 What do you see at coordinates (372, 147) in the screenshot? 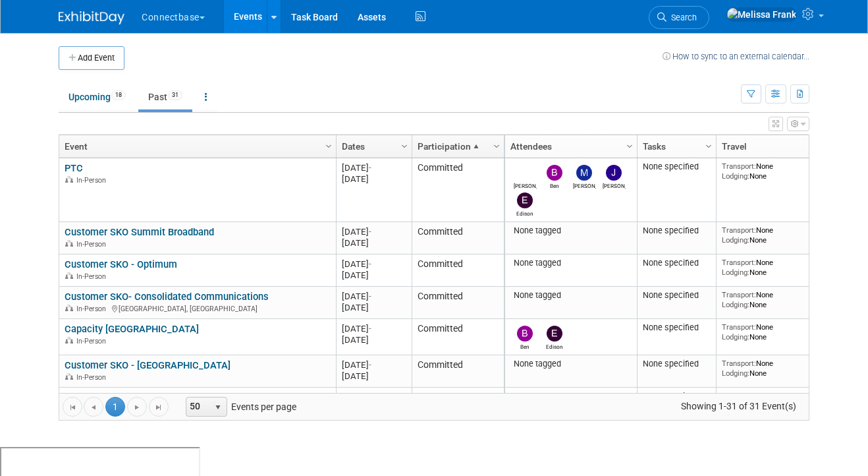
I see `a: Dates` at bounding box center [372, 147].